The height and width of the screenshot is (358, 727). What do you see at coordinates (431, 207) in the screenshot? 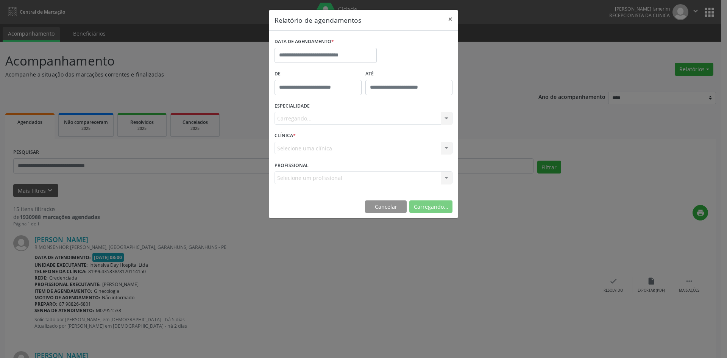
I see `button: Carregando...` at bounding box center [431, 207].